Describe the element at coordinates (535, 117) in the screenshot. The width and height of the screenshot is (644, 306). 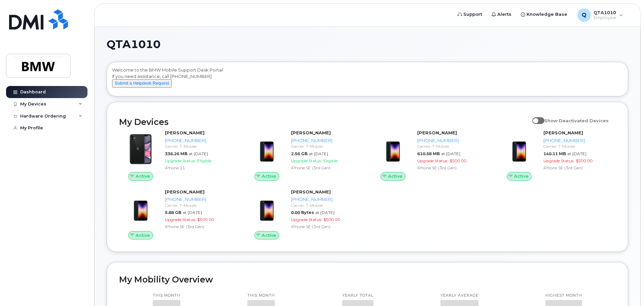
I see `input: Show Deactivated Devices` at that location.